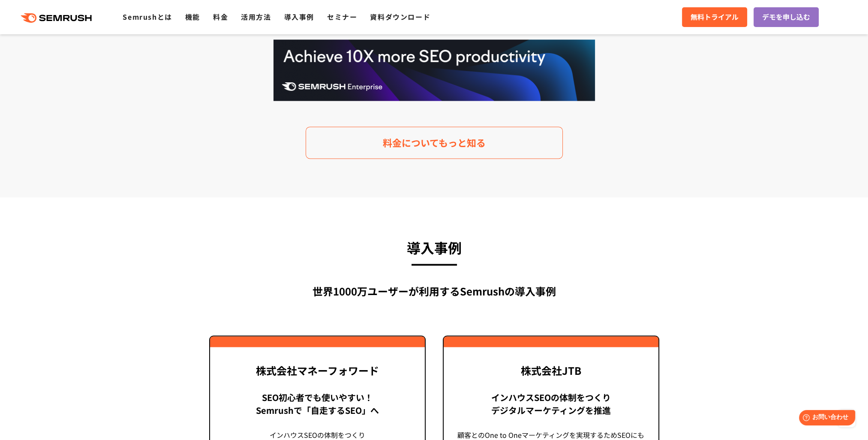  I want to click on a: 料金, so click(220, 17).